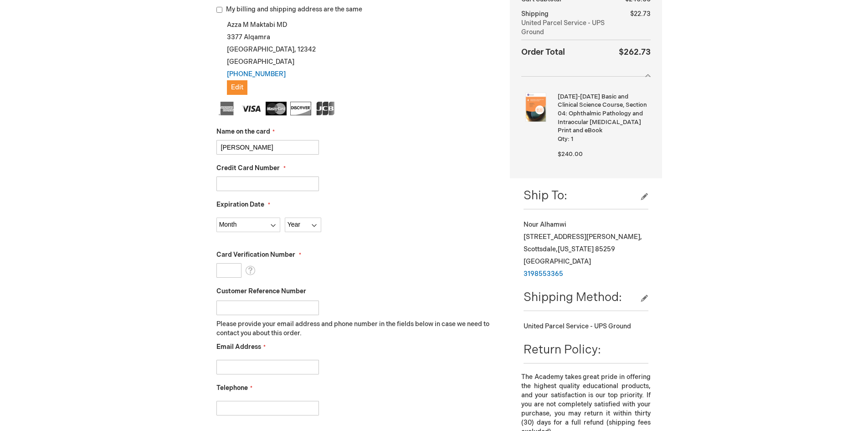 The width and height of the screenshot is (868, 431). I want to click on span: 1, so click(572, 139).